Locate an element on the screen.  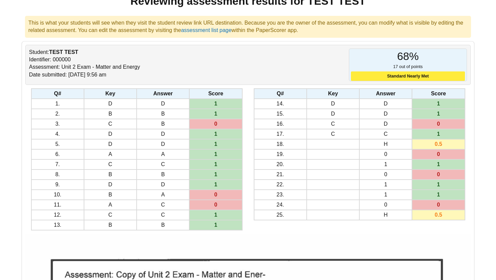
small: 17 out of points is located at coordinates (408, 72).